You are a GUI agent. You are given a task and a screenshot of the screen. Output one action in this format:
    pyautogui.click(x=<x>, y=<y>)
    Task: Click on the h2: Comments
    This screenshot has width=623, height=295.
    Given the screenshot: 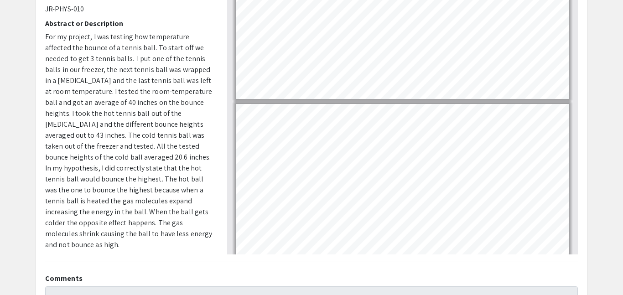 What is the action you would take?
    pyautogui.click(x=312, y=278)
    